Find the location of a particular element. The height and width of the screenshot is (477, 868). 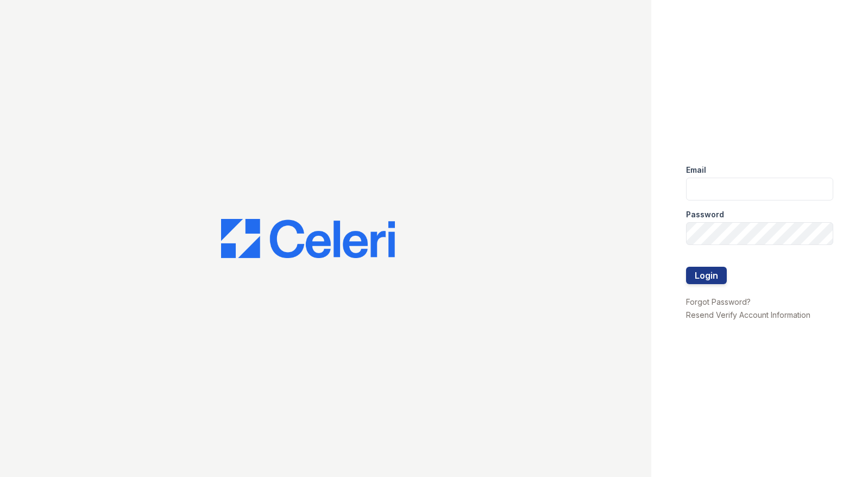

a: Forgot Password? is located at coordinates (718, 302).